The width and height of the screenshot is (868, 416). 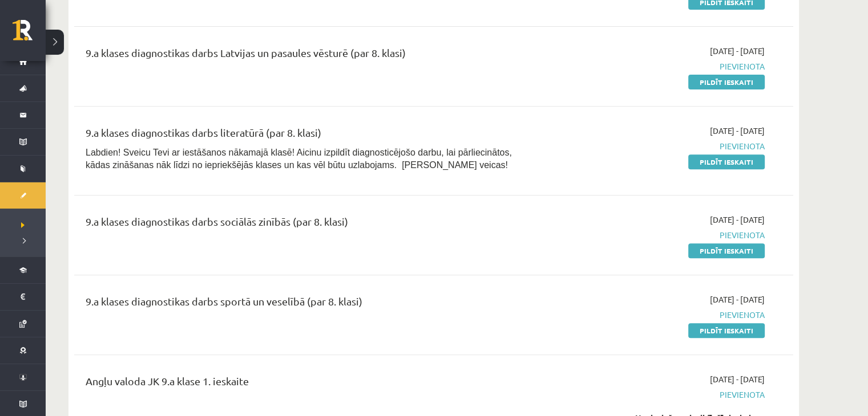 I want to click on div: 9.a klases diagnostikas darbs literatūrā (par 8. klasi), so click(x=309, y=135).